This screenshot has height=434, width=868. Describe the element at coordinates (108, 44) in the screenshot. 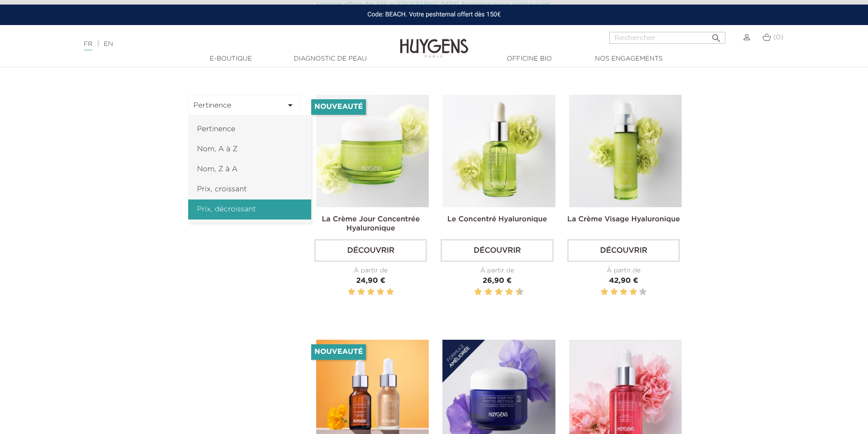

I see `a: EN` at that location.